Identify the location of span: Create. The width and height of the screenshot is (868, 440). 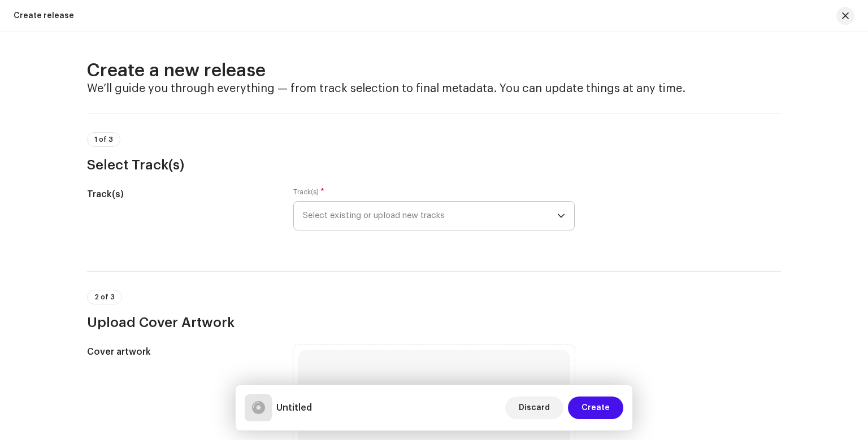
(595, 408).